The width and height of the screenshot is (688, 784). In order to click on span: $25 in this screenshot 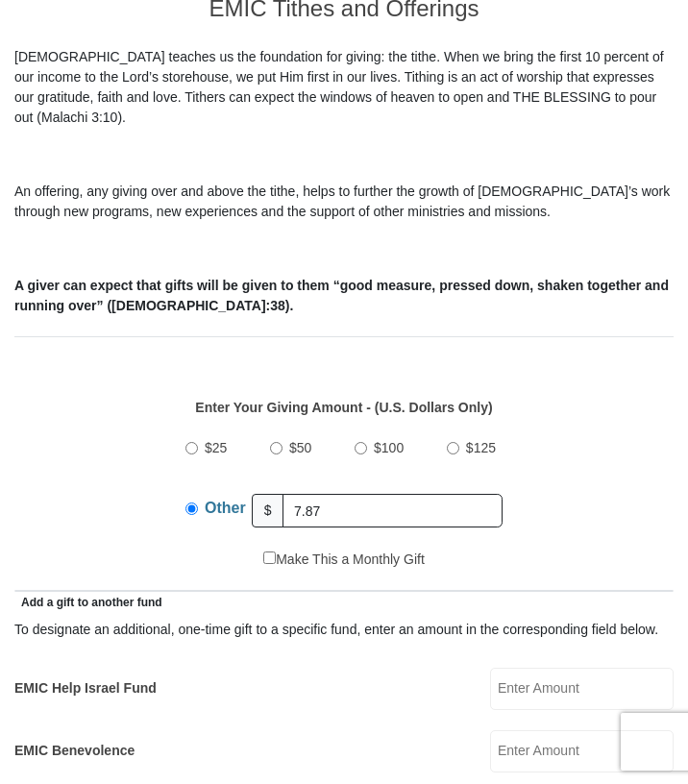, I will do `click(215, 447)`.